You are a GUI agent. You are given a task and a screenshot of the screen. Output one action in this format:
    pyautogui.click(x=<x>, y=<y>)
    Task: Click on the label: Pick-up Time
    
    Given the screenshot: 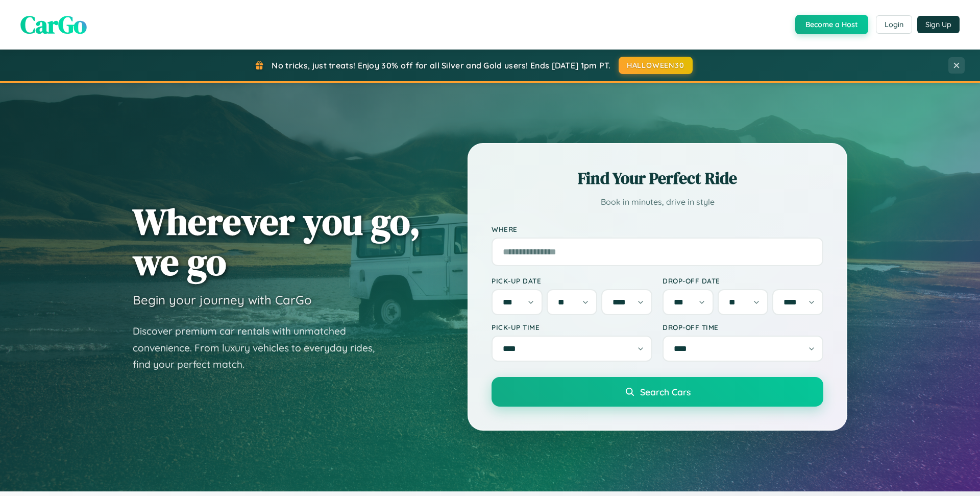 What is the action you would take?
    pyautogui.click(x=572, y=327)
    